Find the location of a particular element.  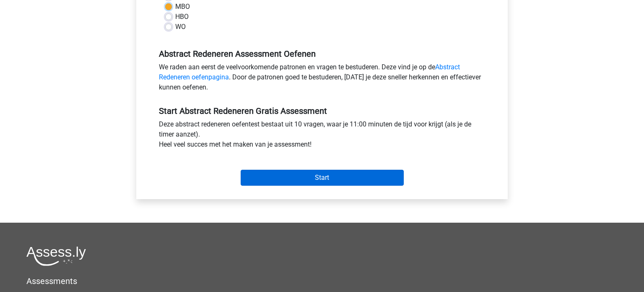

h5: Start Abstract Redeneren Gratis Assessment is located at coordinates (322, 111).